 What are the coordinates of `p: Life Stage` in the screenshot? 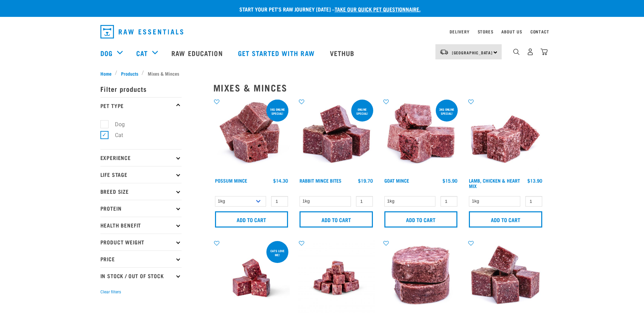 It's located at (141, 174).